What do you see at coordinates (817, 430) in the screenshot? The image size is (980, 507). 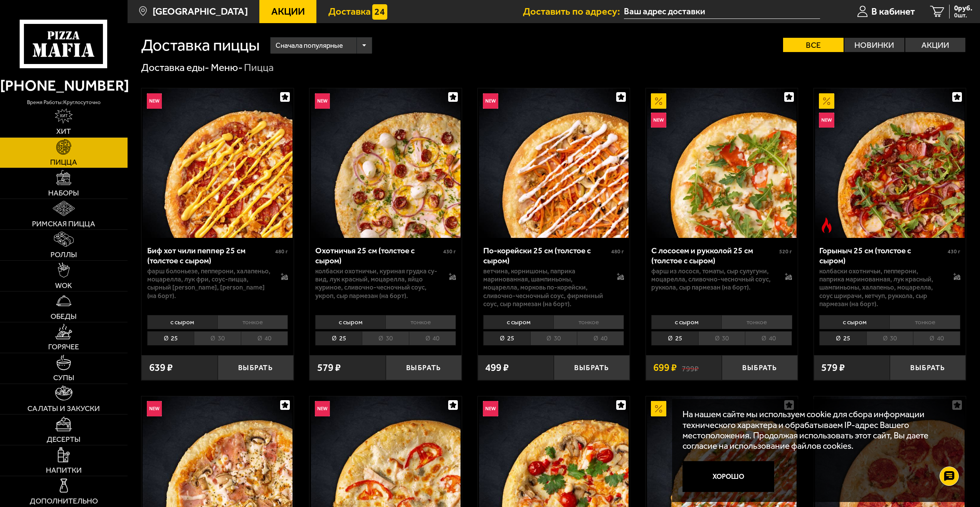 I see `p: На нашем сайте мы используем cookie для сбора информации технического характера и обрабатываем IP...` at bounding box center [817, 430].